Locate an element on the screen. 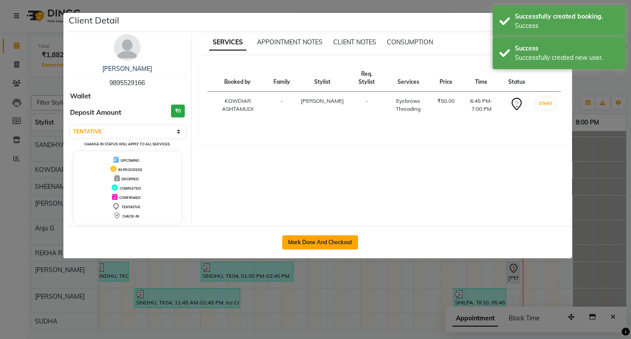  div: Eyebrows Threading is located at coordinates (407, 105).